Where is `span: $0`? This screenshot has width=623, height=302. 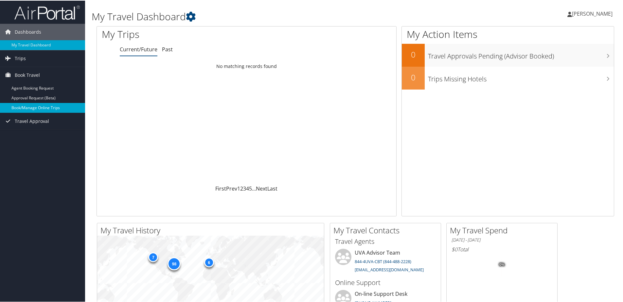
span: $0 is located at coordinates (455, 249).